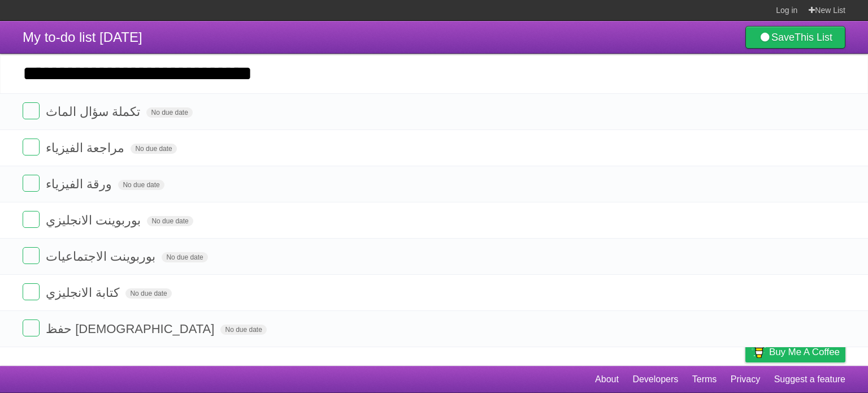 The width and height of the screenshot is (868, 393). I want to click on span: بوربوينت الاجتماعيات, so click(102, 256).